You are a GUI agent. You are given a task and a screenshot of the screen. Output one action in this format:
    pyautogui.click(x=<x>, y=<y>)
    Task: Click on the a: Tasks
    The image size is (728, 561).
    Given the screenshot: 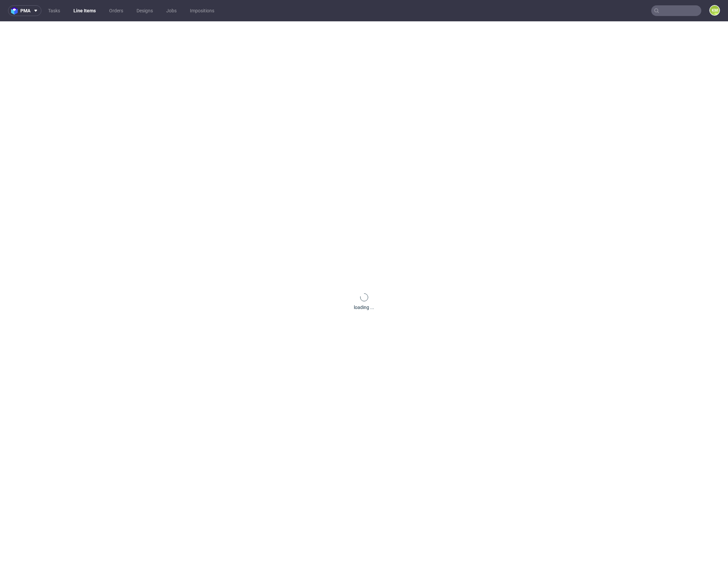 What is the action you would take?
    pyautogui.click(x=54, y=11)
    